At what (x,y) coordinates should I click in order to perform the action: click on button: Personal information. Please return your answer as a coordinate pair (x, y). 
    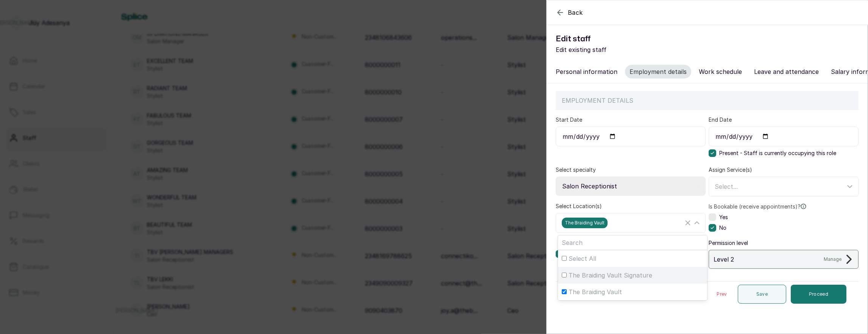
    Looking at the image, I should click on (586, 72).